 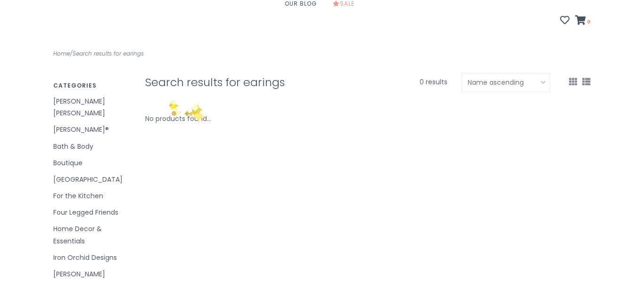 What do you see at coordinates (92, 235) in the screenshot?
I see `a: Home Decor & Essentials` at bounding box center [92, 235].